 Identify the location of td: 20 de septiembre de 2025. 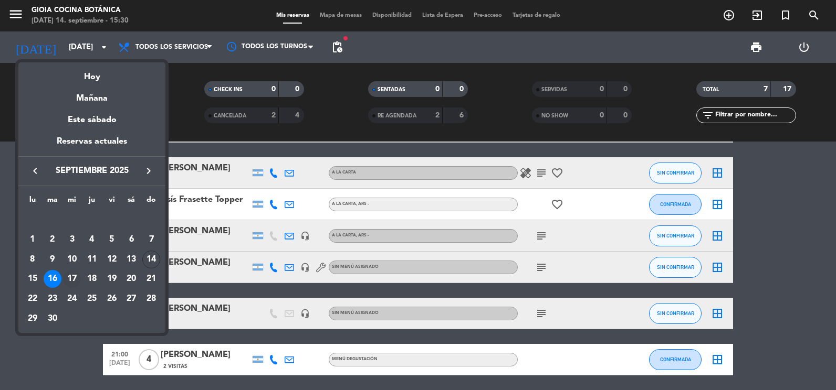
(132, 279).